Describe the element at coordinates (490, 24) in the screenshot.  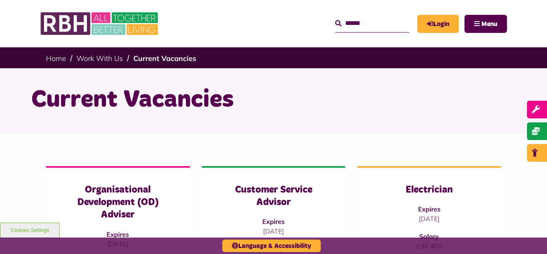
I see `span: Menu` at that location.